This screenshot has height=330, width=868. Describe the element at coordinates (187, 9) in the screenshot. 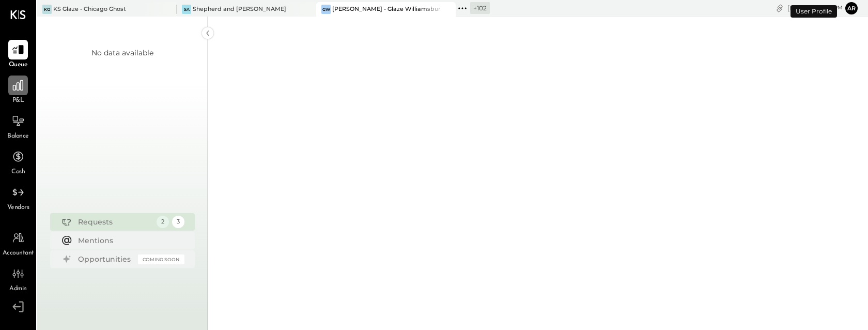

I see `div: Sa` at that location.